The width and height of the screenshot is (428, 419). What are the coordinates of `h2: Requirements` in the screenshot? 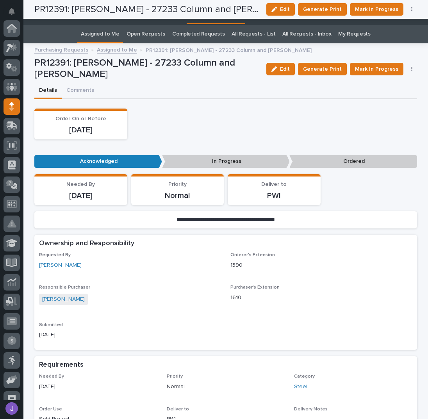 It's located at (61, 365).